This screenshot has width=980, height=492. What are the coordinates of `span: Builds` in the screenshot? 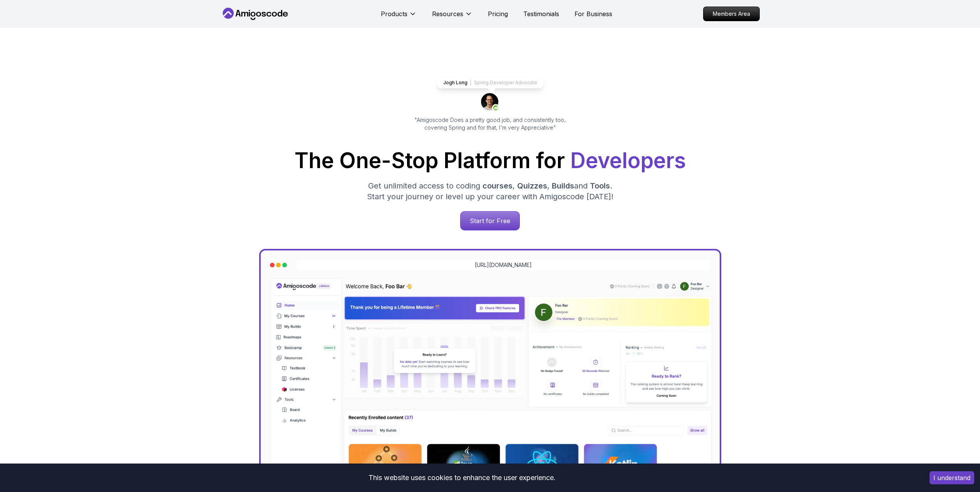 It's located at (563, 186).